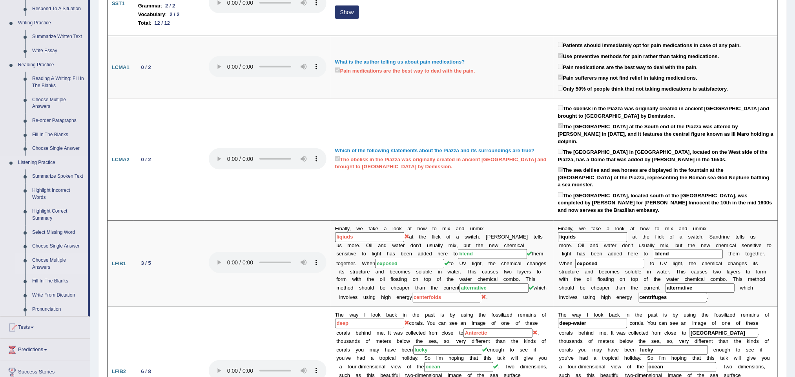 This screenshot has width=795, height=377. What do you see at coordinates (146, 160) in the screenshot?
I see `div: 0 / 2` at bounding box center [146, 160].